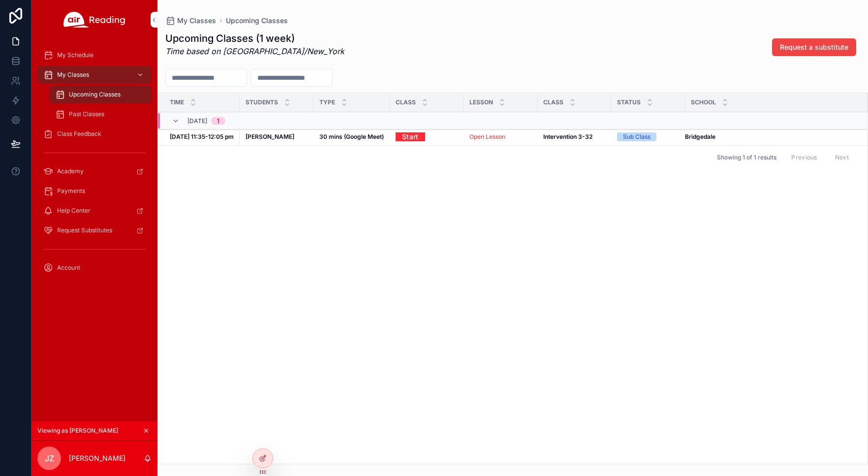 Image resolution: width=868 pixels, height=476 pixels. Describe the element at coordinates (79, 134) in the screenshot. I see `span: Class Feedback` at that location.